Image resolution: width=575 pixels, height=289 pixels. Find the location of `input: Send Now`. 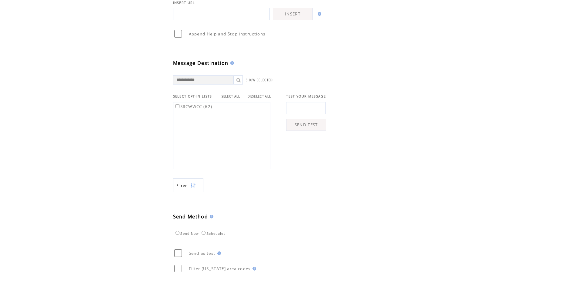

input: Send Now is located at coordinates (177, 233).